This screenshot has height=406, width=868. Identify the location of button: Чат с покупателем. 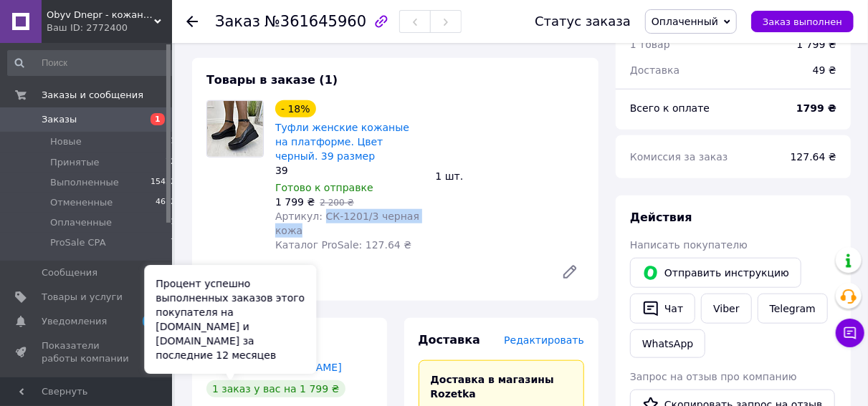
(850, 333).